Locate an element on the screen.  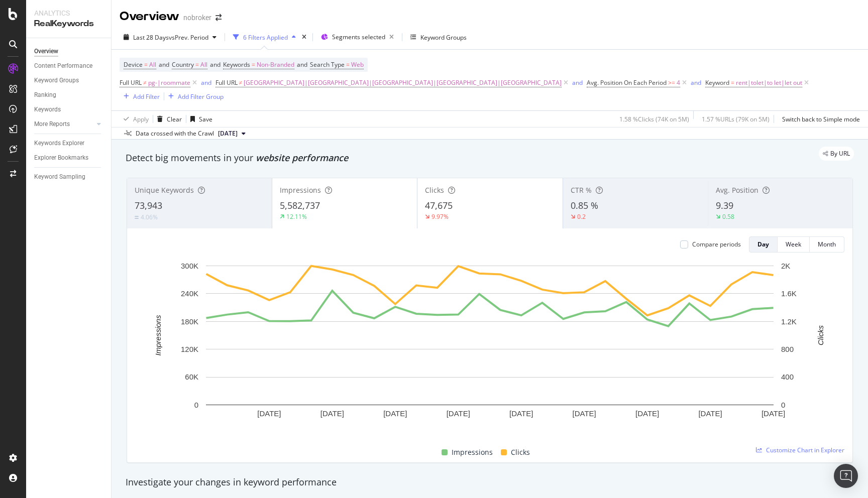
span: 2025 Aug. 4th is located at coordinates (227, 133).